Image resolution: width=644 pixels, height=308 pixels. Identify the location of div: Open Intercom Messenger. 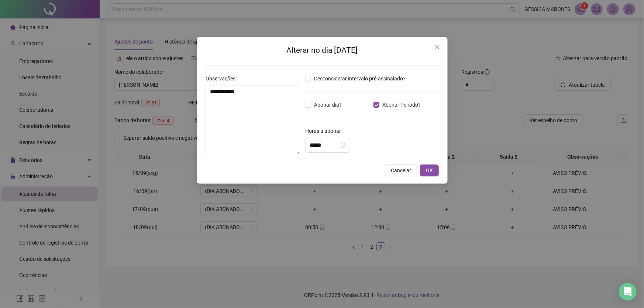
(627, 292).